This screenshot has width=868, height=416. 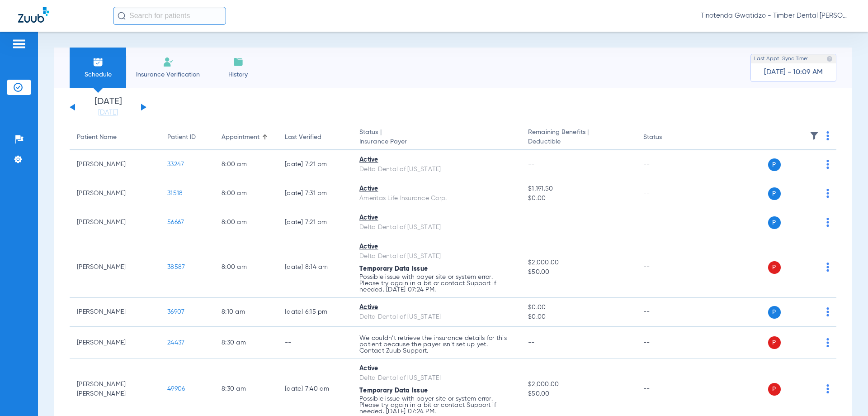 What do you see at coordinates (782, 59) in the screenshot?
I see `span: Last Appt. Sync Time:` at bounding box center [782, 59].